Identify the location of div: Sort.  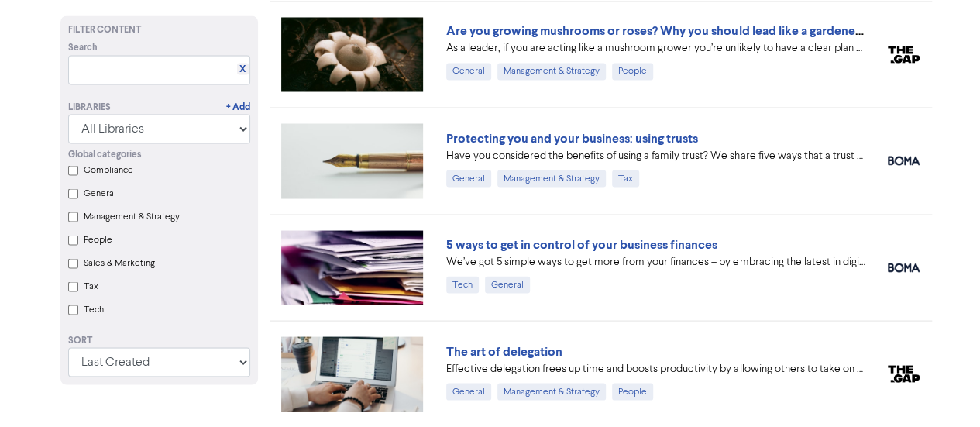
(159, 341).